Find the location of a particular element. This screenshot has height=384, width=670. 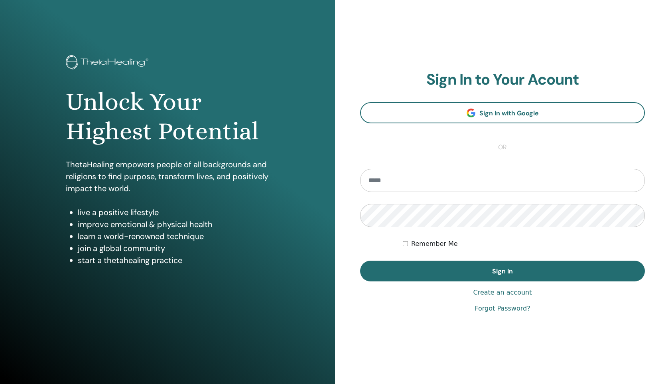

label: Remember Me is located at coordinates (434, 244).